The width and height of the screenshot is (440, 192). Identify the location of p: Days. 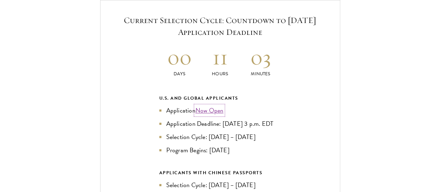
(179, 74).